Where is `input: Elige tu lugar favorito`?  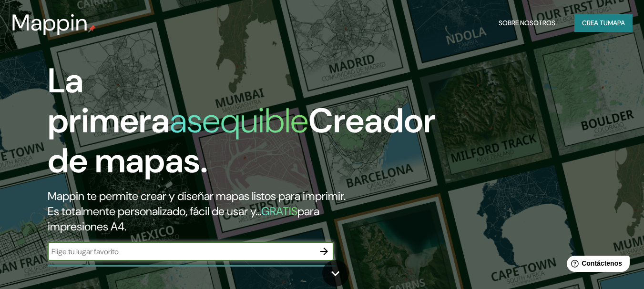 input: Elige tu lugar favorito is located at coordinates (182, 252).